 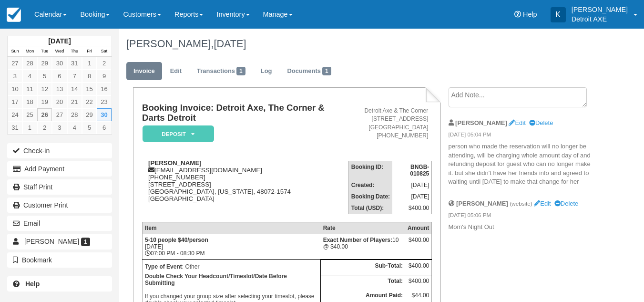 What do you see at coordinates (267, 71) in the screenshot?
I see `a: Log` at bounding box center [267, 71].